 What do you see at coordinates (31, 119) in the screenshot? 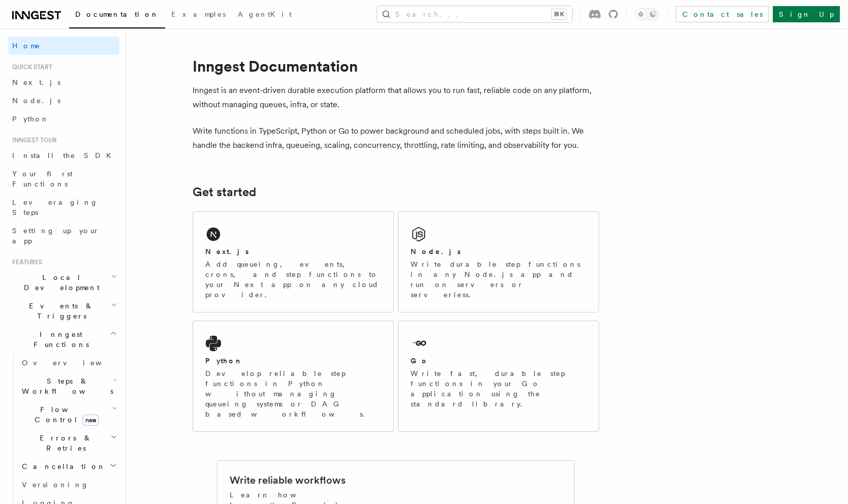
I see `span: Python` at bounding box center [31, 119].